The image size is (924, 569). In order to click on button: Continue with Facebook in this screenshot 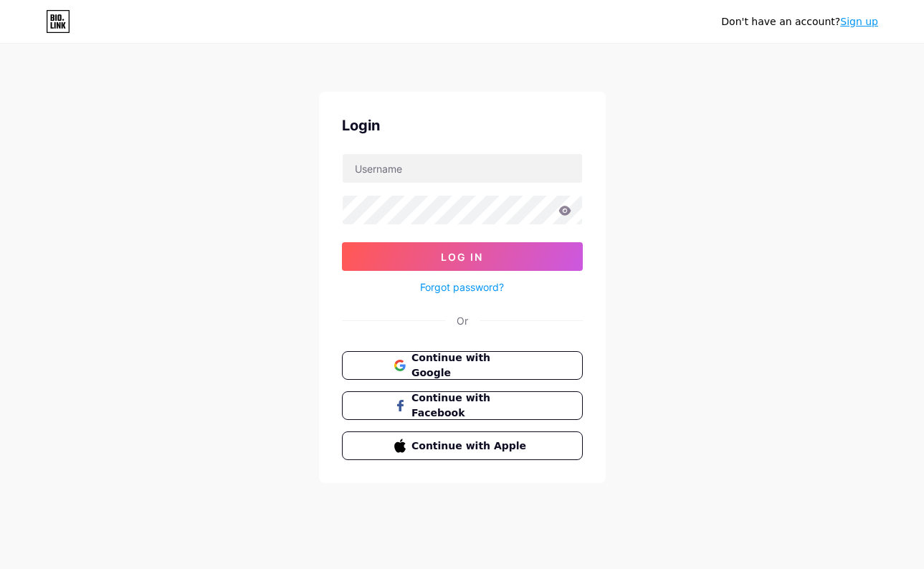, I will do `click(463, 406)`.